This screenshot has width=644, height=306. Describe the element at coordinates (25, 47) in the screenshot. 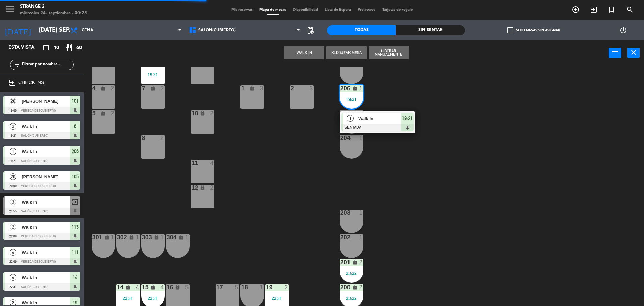

I see `div: Esta vista` at that location.